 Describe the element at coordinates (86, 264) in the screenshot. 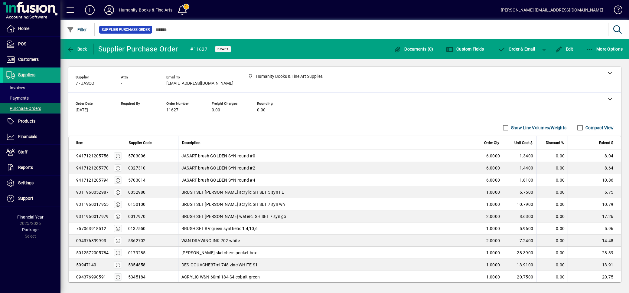

I see `div: 50947140` at that location.